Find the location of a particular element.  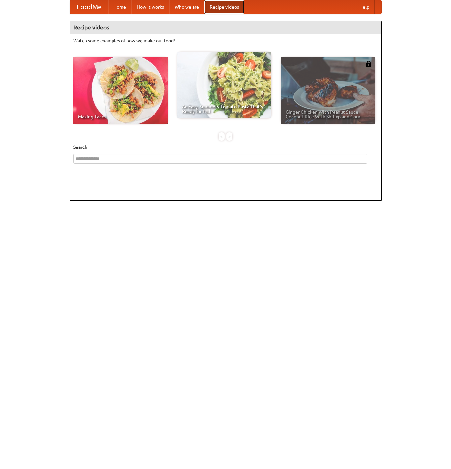

a: Making Tacos is located at coordinates (120, 91).